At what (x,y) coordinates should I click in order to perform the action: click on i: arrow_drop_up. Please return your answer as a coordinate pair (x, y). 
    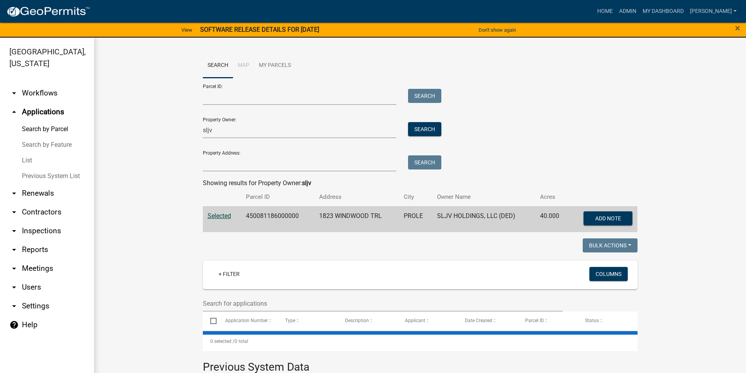
    Looking at the image, I should click on (14, 112).